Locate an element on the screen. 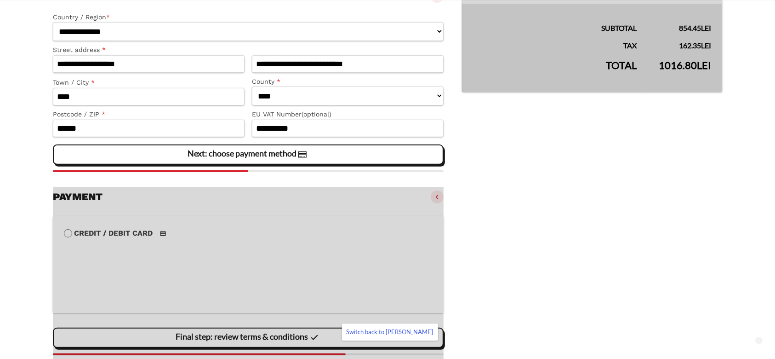  label: Street address is located at coordinates (149, 50).